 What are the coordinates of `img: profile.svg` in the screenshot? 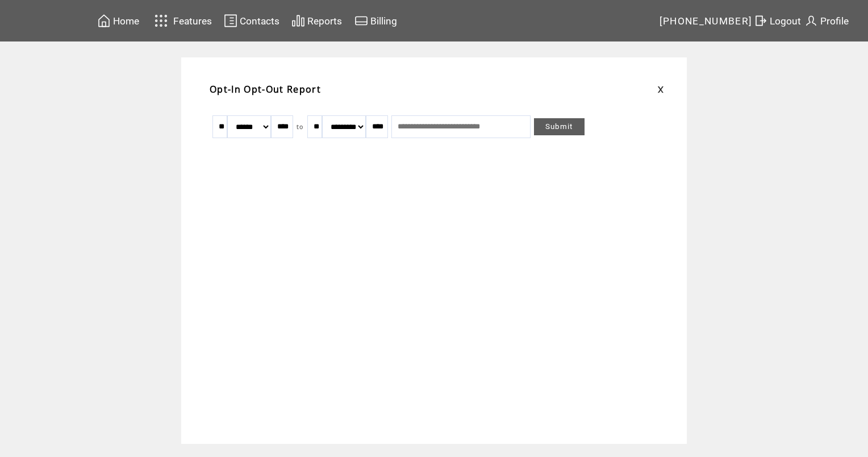 It's located at (811, 21).